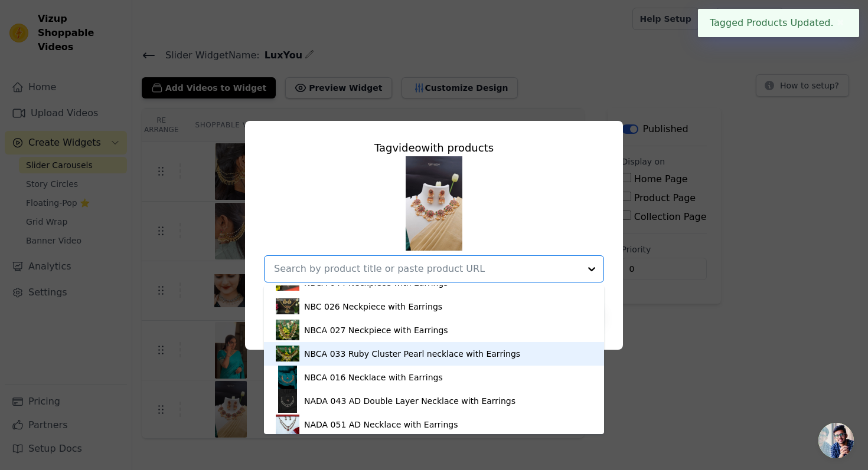 This screenshot has width=868, height=470. What do you see at coordinates (778, 23) in the screenshot?
I see `div: Tagged Products Updated.` at bounding box center [778, 23].